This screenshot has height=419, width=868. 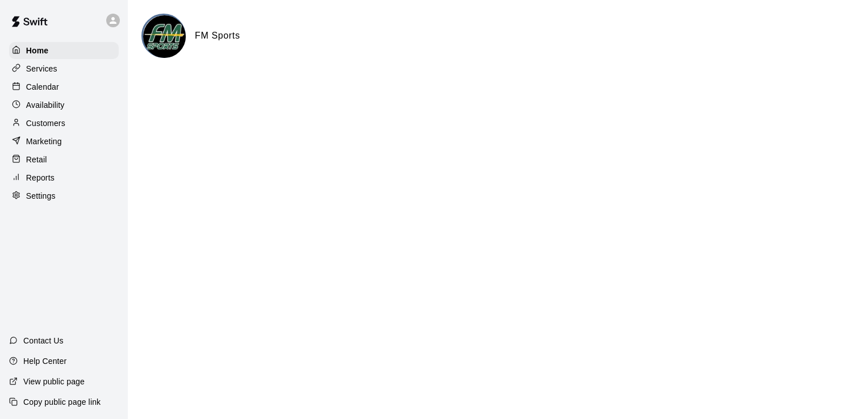 I want to click on div: Customers, so click(x=64, y=123).